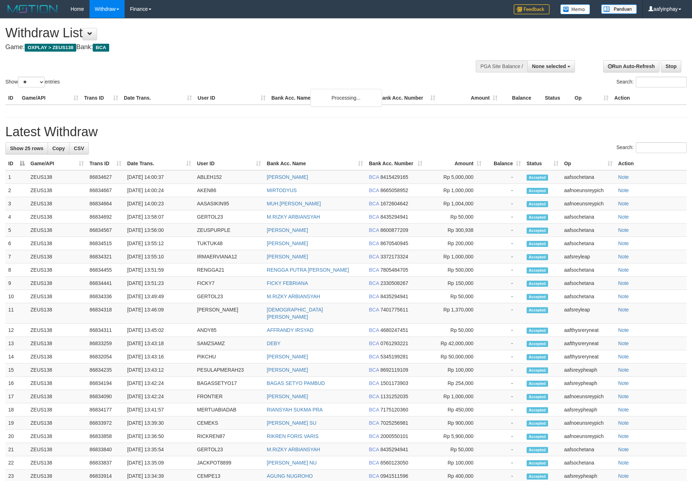  I want to click on th: Date Trans., so click(158, 98).